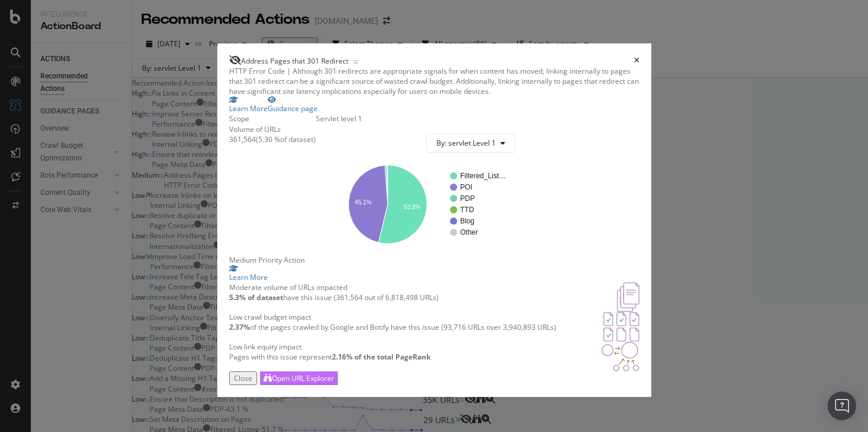 This screenshot has width=868, height=432. What do you see at coordinates (620, 356) in the screenshot?
I see `img: DDxVyA23.png` at bounding box center [620, 356].